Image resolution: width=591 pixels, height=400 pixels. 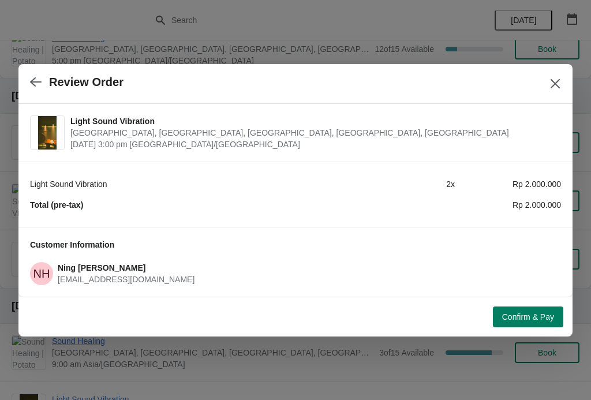 What do you see at coordinates (42, 274) in the screenshot?
I see `span: Ning` at bounding box center [42, 274].